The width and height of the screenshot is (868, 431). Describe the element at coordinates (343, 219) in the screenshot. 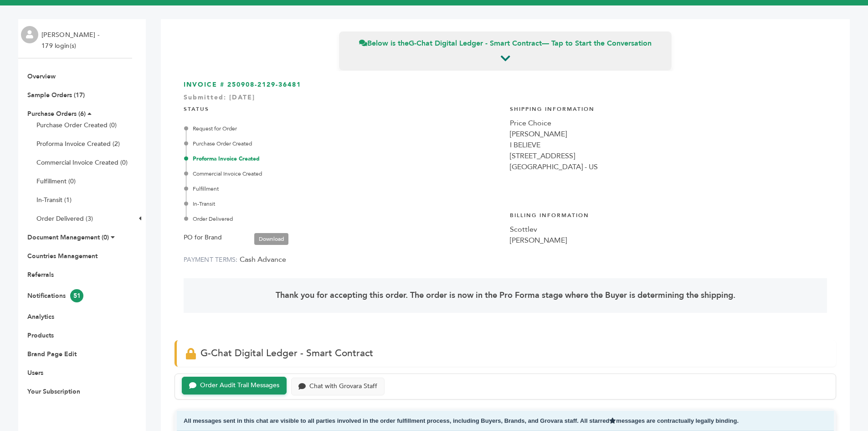

I see `div: Order Delivered` at that location.